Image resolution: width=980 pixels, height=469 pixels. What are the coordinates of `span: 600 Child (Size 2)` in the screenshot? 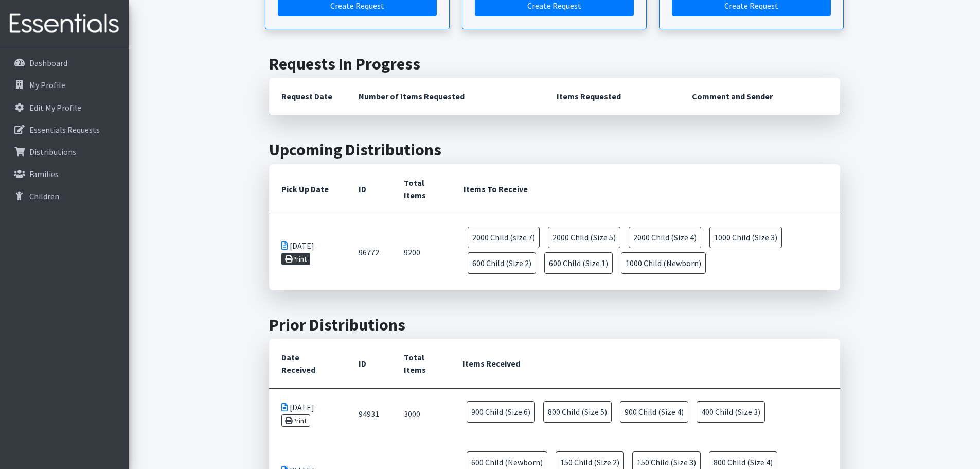 It's located at (502, 263).